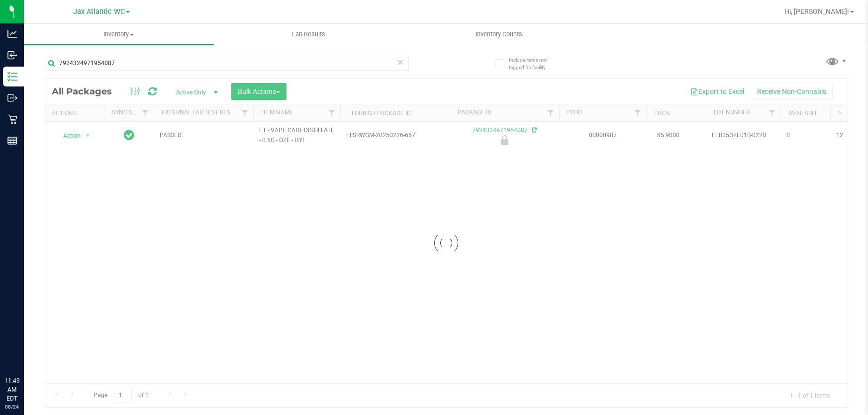 The height and width of the screenshot is (415, 868). Describe the element at coordinates (99, 11) in the screenshot. I see `span: Jax Atlantic WC` at that location.